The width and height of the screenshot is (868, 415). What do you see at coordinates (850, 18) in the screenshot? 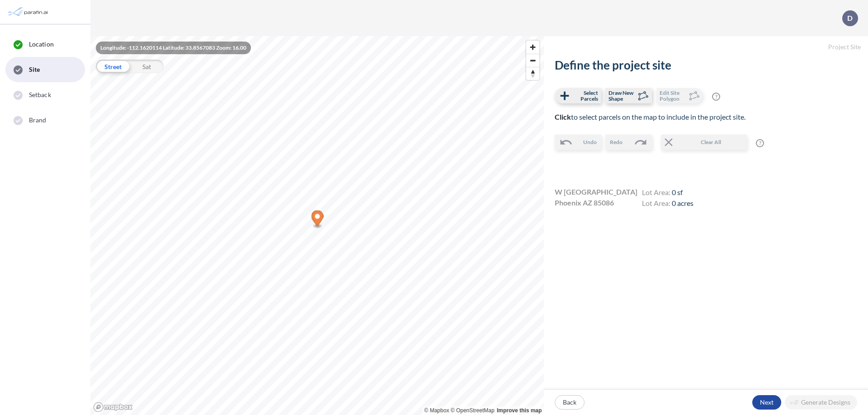
I see `p: D` at bounding box center [850, 18].